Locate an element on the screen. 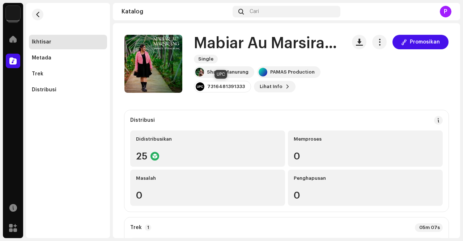  div: 7316481391333 is located at coordinates (226, 86).